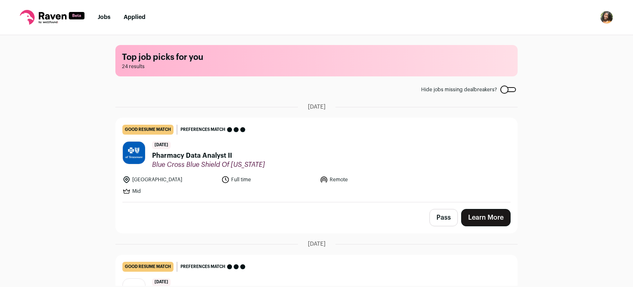 The image size is (633, 287). Describe the element at coordinates (444, 217) in the screenshot. I see `button: Pass` at that location.